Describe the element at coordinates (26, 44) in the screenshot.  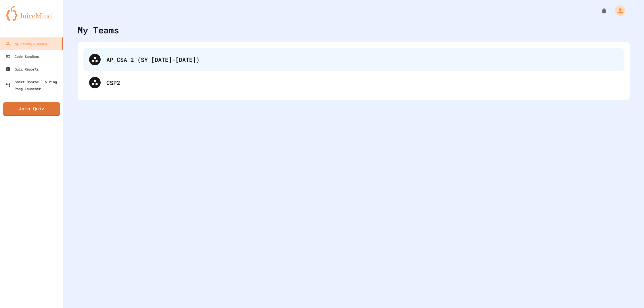
I see `div: My Teams/Classes` at that location.